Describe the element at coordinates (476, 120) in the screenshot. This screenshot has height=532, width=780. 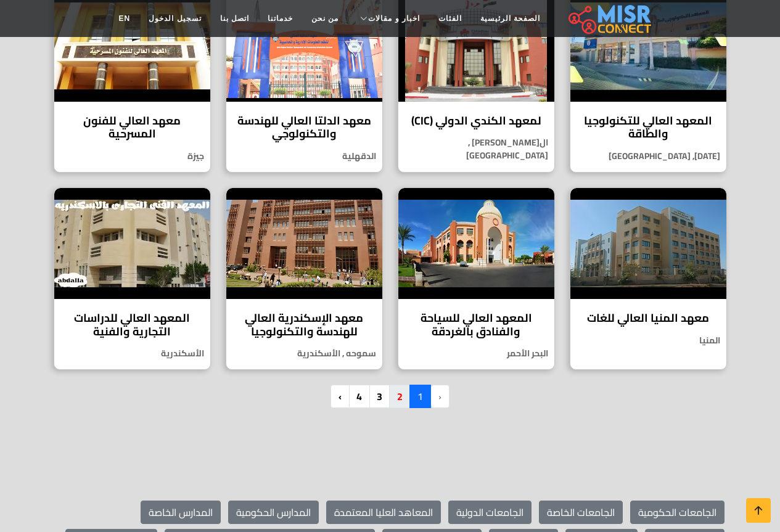
I see `h4: لمعهد الكندي الدولي (CIC)` at that location.